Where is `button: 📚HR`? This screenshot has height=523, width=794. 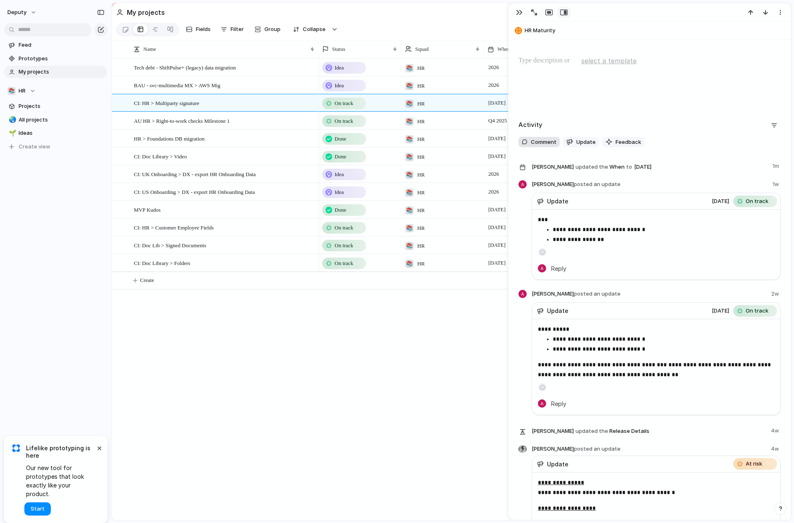
button: 📚HR is located at coordinates (56, 91).